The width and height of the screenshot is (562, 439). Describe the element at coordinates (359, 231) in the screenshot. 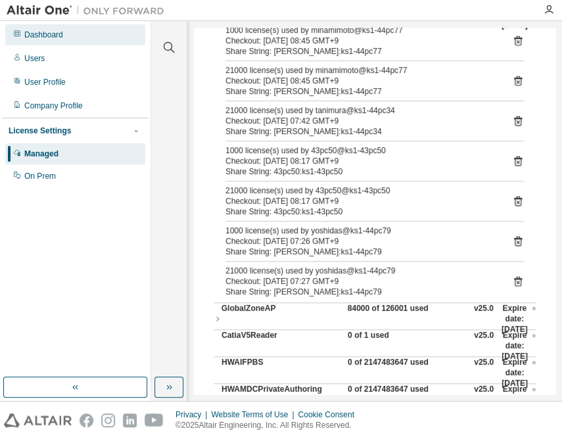

I see `div: 1000 license(s) used by yoshidas@ks1-44pc79` at that location.